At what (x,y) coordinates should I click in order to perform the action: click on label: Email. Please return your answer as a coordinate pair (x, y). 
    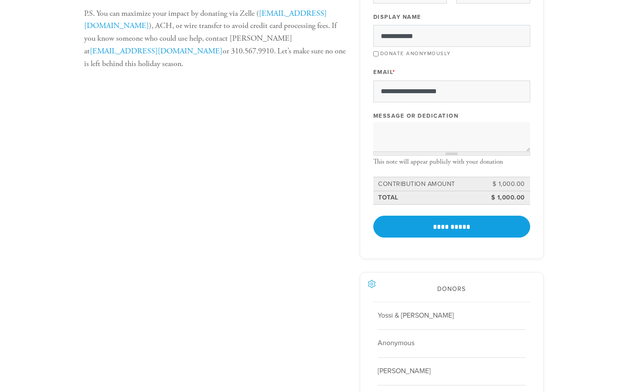
    Looking at the image, I should click on (384, 72).